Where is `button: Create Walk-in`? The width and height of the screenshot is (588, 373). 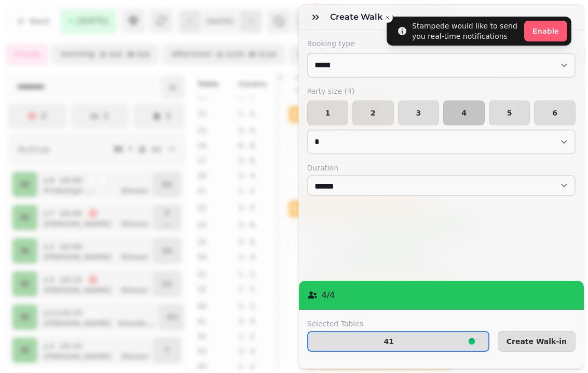 button: Create Walk-in is located at coordinates (537, 342).